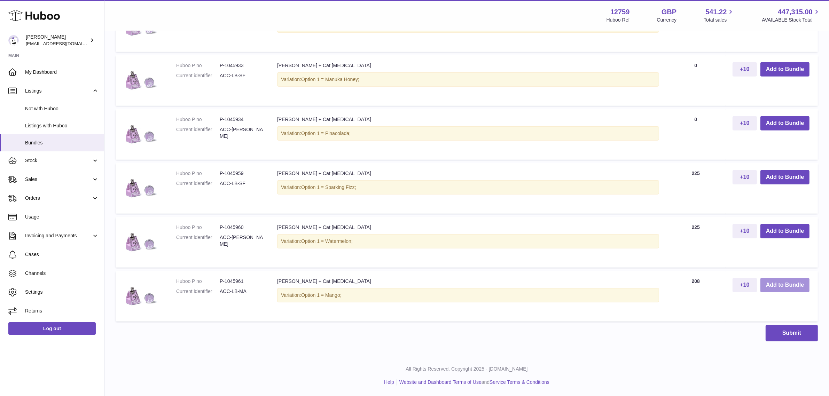 This screenshot has width=829, height=396. What do you see at coordinates (441, 382) in the screenshot?
I see `a: Website and Dashboard Terms of Use` at bounding box center [441, 382].